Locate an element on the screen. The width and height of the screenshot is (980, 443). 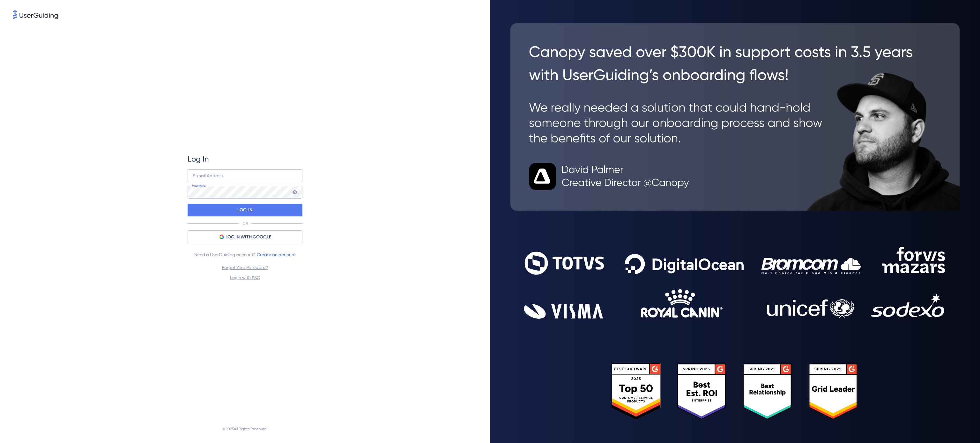
span: LOG IN WITH GOOGLE is located at coordinates (248, 237).